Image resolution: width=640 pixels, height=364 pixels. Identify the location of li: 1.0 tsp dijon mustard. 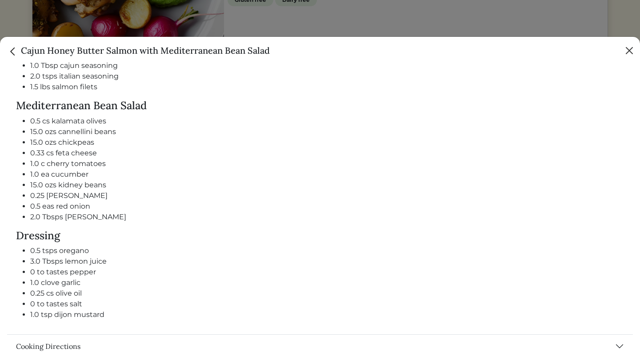
(327, 315).